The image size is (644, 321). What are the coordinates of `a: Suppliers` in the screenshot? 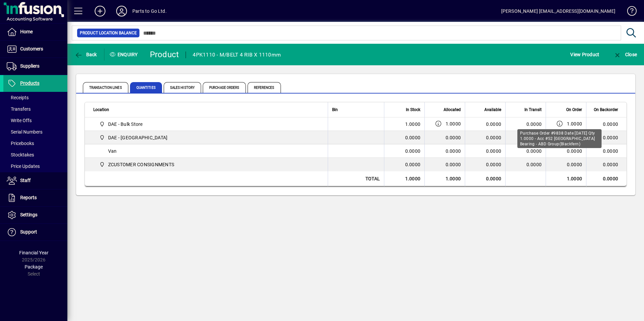 It's located at (35, 66).